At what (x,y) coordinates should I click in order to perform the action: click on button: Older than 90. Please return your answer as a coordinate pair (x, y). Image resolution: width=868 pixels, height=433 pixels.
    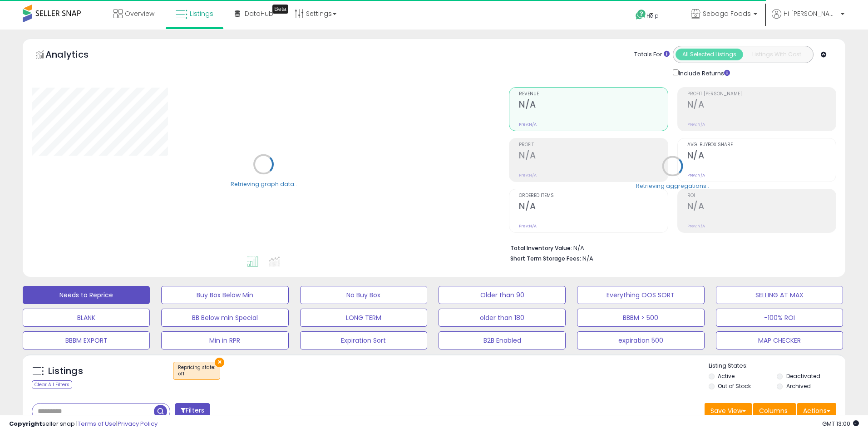
    Looking at the image, I should click on (502, 295).